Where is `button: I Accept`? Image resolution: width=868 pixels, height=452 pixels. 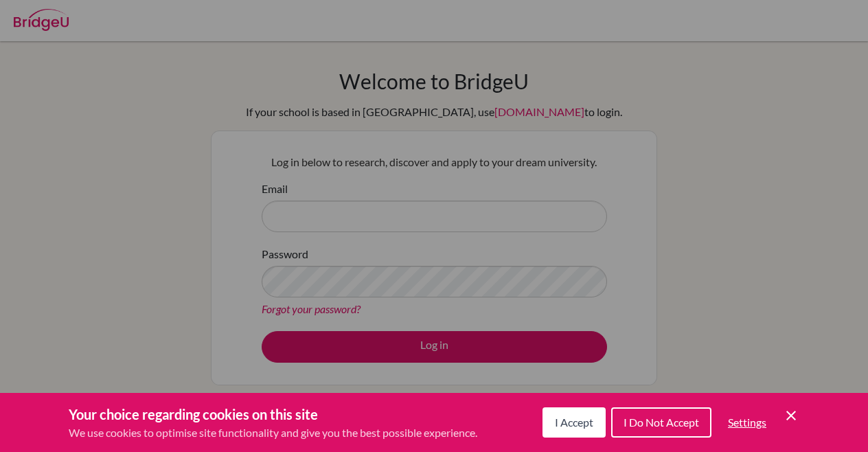 button: I Accept is located at coordinates (574, 422).